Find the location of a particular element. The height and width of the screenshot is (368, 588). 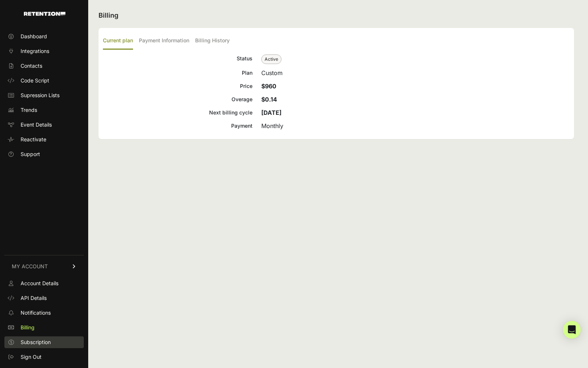

a: Trends is located at coordinates (44, 110).